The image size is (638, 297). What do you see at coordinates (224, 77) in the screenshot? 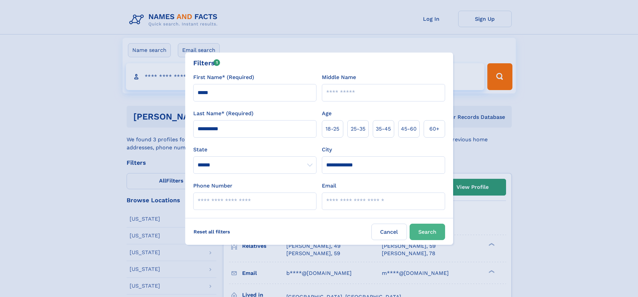
I see `label: First Name* (Required)` at bounding box center [224, 77].